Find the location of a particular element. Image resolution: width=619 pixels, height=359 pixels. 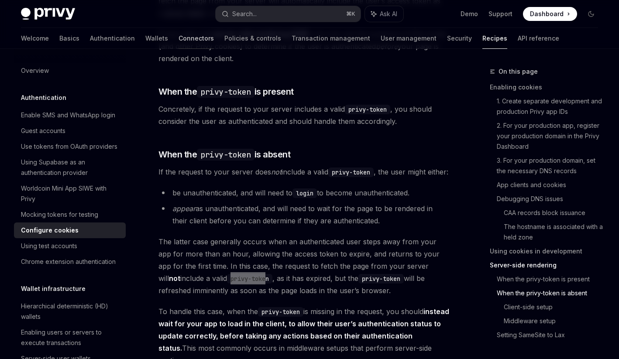

h5: Wallet infrastructure is located at coordinates (53, 289).